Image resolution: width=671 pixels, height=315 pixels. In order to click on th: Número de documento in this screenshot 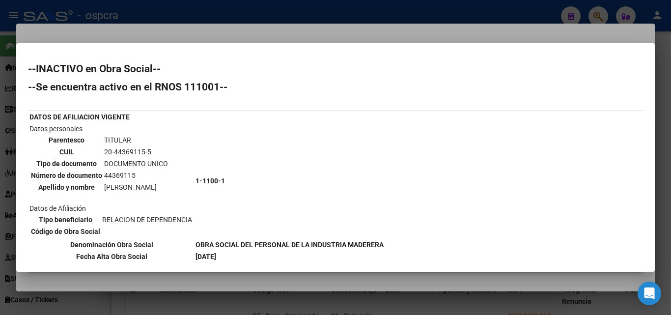, I will do `click(66, 175)`.